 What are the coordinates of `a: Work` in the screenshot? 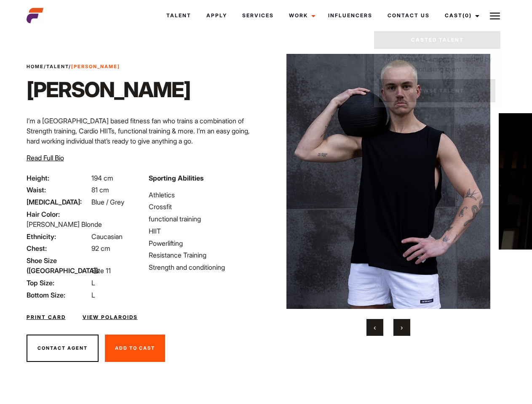 It's located at (301, 16).